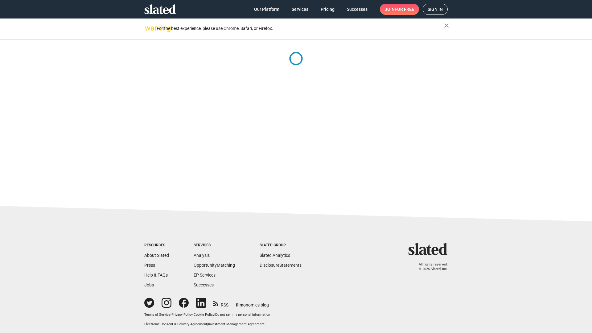 This screenshot has height=333, width=592. What do you see at coordinates (205, 275) in the screenshot?
I see `a: EP Services` at bounding box center [205, 275].